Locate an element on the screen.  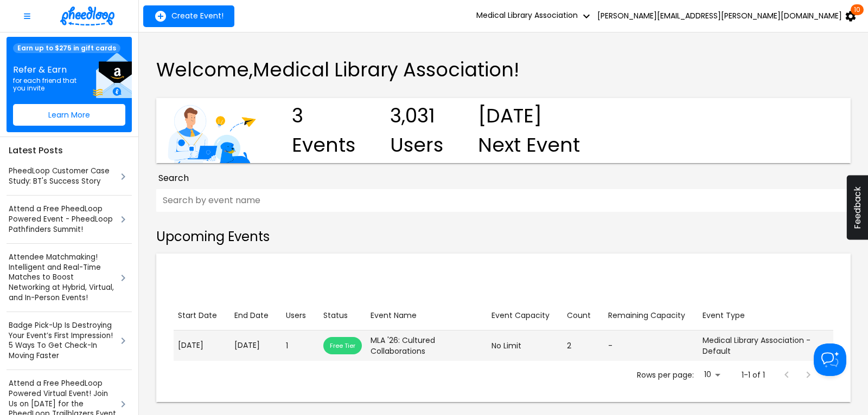
span: Feedback is located at coordinates (857, 208).